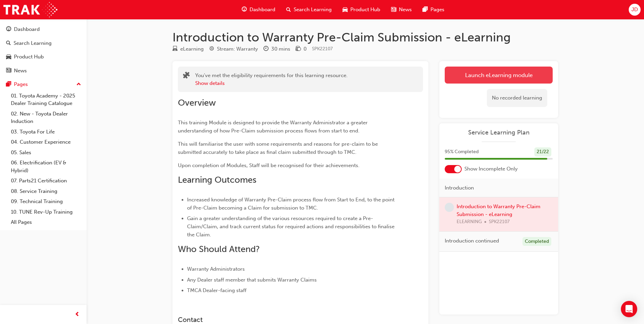  What do you see at coordinates (543, 152) in the screenshot?
I see `div: 21 / 22` at bounding box center [543, 152].